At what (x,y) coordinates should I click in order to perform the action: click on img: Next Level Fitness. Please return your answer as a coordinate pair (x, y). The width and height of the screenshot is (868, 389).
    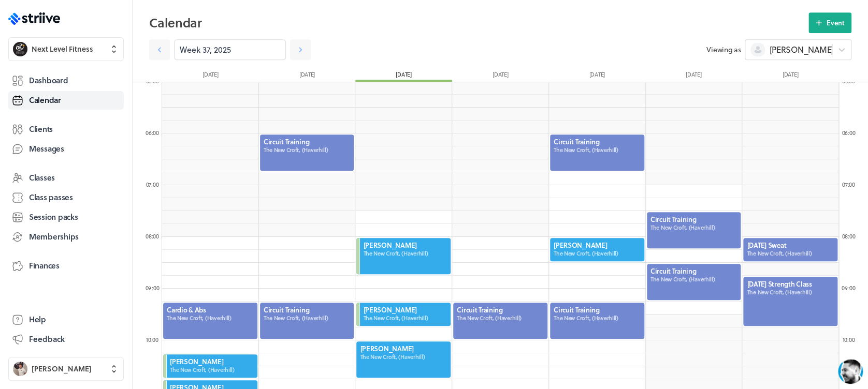
    Looking at the image, I should click on (20, 49).